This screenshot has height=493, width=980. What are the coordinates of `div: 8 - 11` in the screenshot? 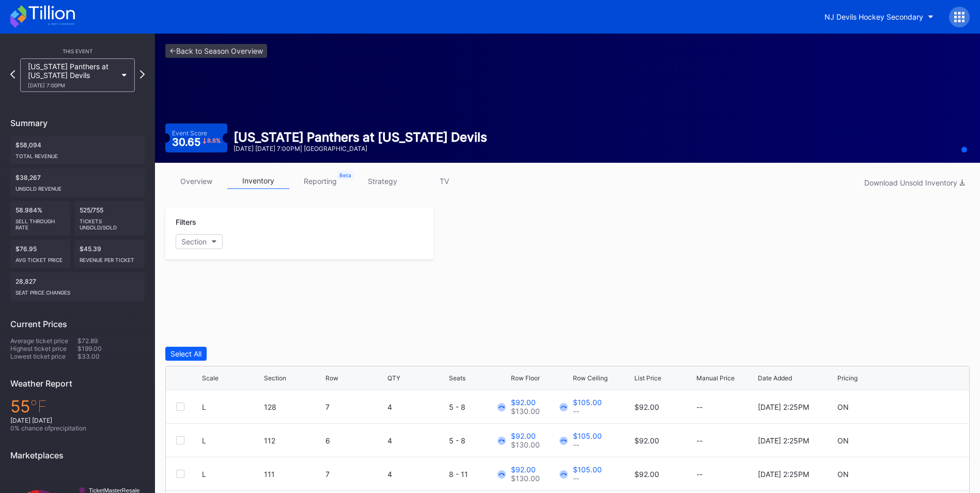 It's located at (479, 474).